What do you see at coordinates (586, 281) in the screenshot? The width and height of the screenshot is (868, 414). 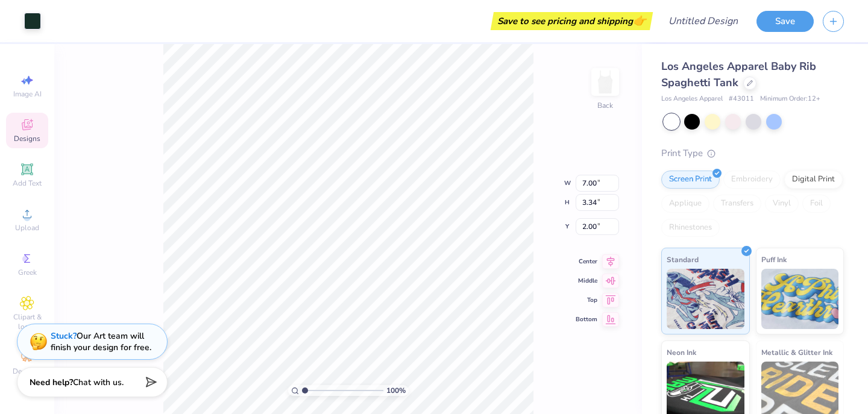 I see `span: Middle` at bounding box center [586, 281].